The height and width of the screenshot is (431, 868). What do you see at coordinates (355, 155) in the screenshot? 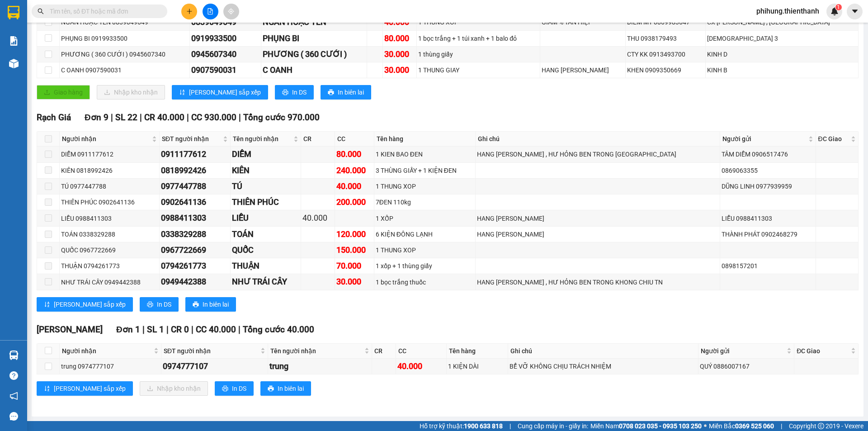
I see `div: 80.000` at bounding box center [355, 155].